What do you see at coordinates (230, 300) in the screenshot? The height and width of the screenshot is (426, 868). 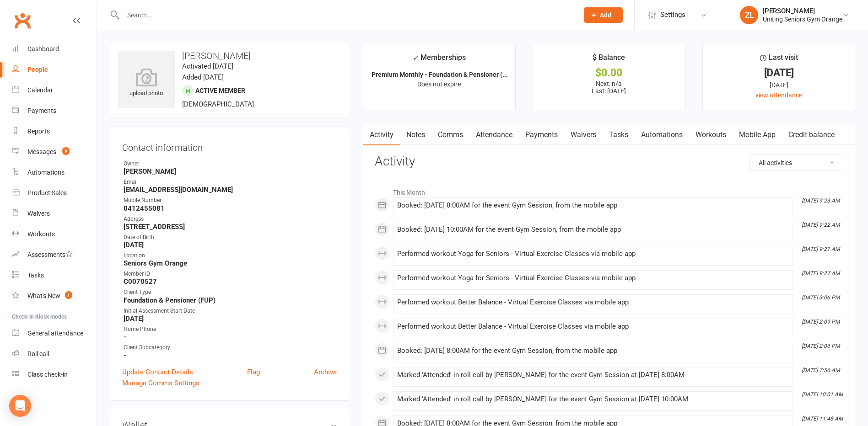 I see `strong: Foundation & Pensioner (FUP)` at bounding box center [230, 300].